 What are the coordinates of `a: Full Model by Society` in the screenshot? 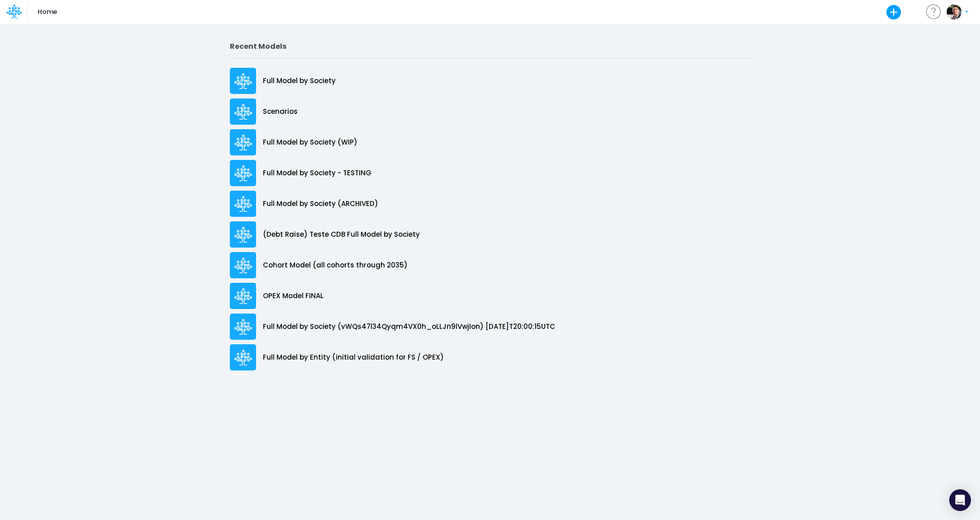 It's located at (490, 81).